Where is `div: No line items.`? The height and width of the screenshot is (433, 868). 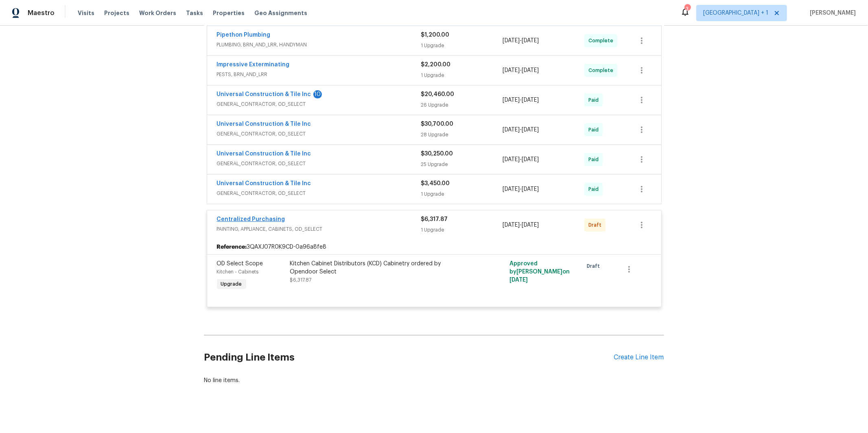
div: No line items. is located at coordinates (434, 381).